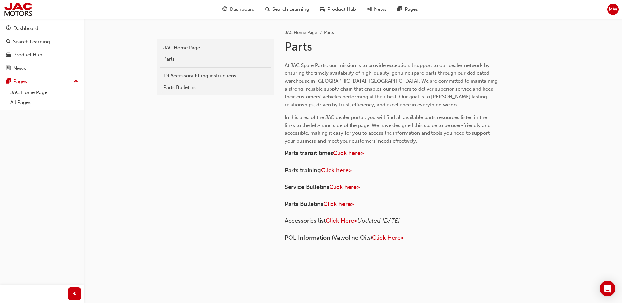 Image resolution: width=622 pixels, height=303 pixels. What do you see at coordinates (304, 204) in the screenshot?
I see `span: Parts Bulletins` at bounding box center [304, 204].